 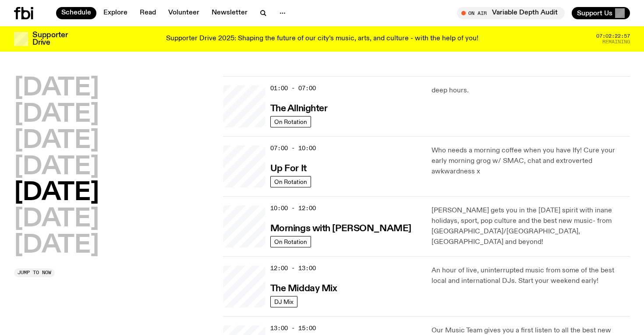 What do you see at coordinates (77, 13) in the screenshot?
I see `a: Schedule` at bounding box center [77, 13].